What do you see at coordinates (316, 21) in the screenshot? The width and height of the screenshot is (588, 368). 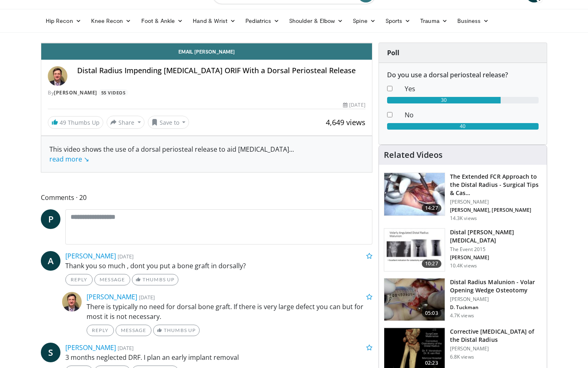 I see `a: Shoulder & Elbow` at bounding box center [316, 21].